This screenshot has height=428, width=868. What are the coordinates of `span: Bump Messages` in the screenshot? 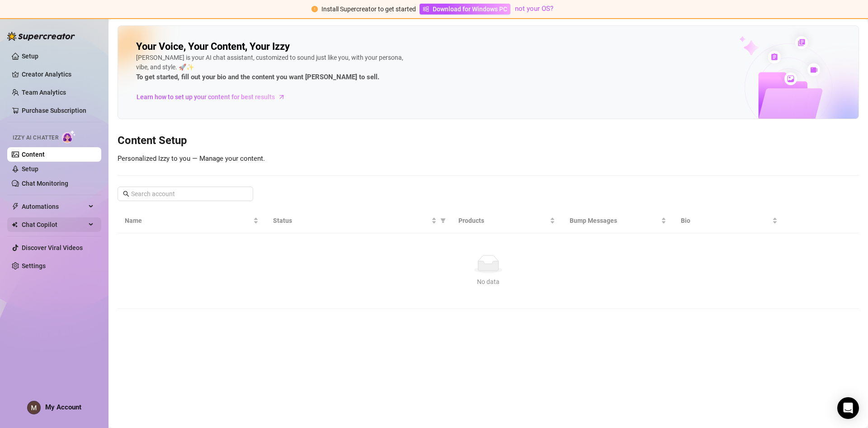 It's located at (615, 220).